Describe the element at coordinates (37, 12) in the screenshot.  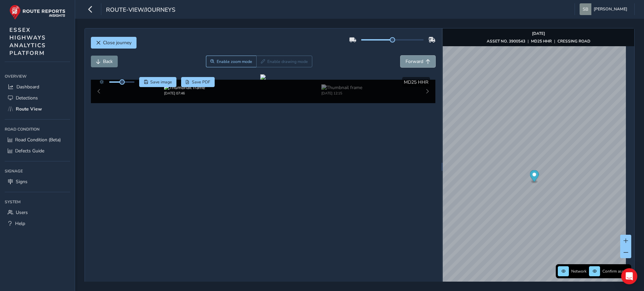
I see `img: rr logo` at that location.